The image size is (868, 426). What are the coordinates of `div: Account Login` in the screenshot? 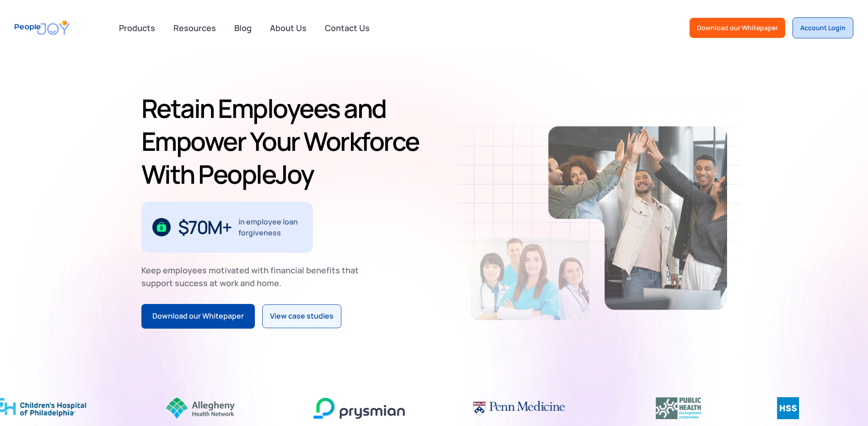 It's located at (823, 28).